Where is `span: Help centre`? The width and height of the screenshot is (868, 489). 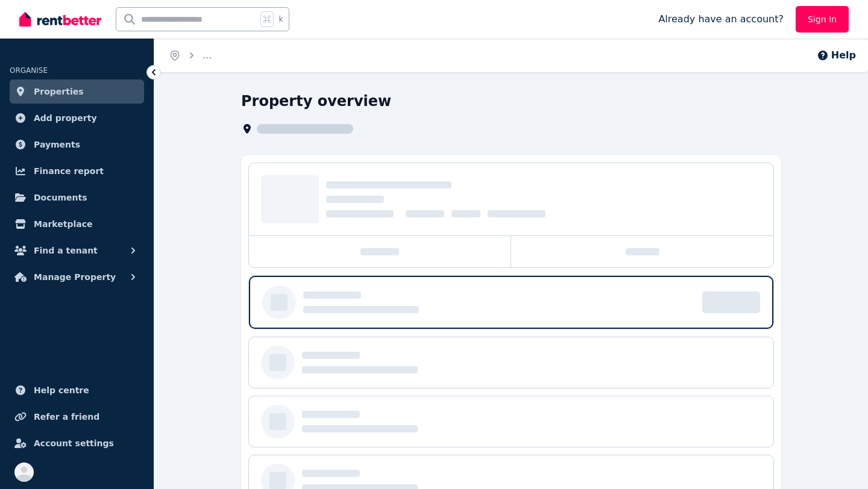 span: Help centre is located at coordinates (62, 391).